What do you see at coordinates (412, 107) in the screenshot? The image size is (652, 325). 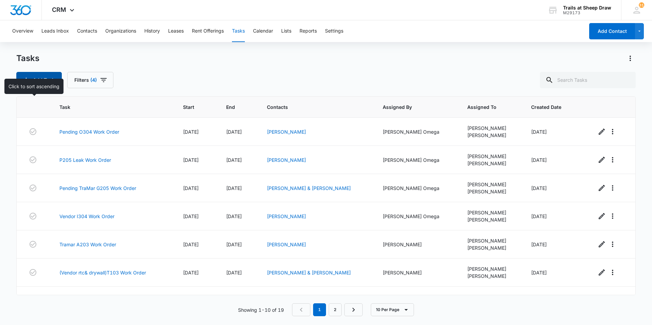 I see `span: Assigned By` at bounding box center [412, 107].